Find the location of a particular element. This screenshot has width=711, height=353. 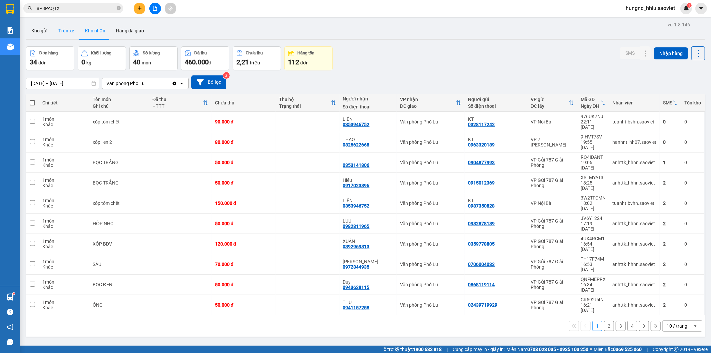

div: Đơn hàng is located at coordinates (48, 53).